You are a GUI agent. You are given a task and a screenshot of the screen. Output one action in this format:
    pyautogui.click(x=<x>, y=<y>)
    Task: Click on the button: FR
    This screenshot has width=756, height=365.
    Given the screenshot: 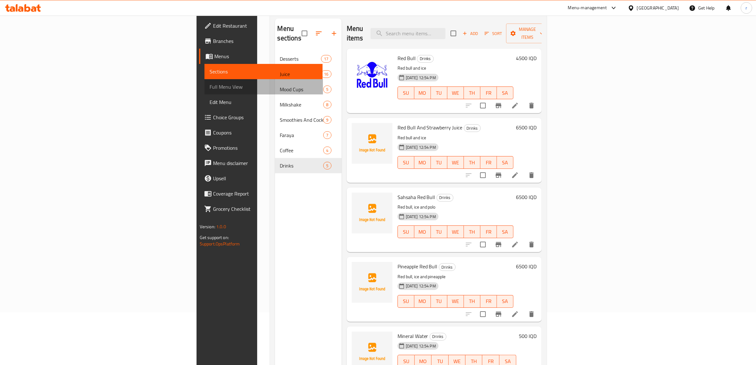 What is the action you would take?
    pyautogui.click(x=489, y=162)
    